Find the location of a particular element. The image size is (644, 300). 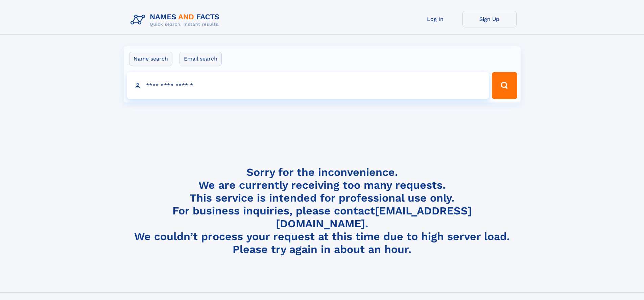

label: Name search is located at coordinates (151, 59).